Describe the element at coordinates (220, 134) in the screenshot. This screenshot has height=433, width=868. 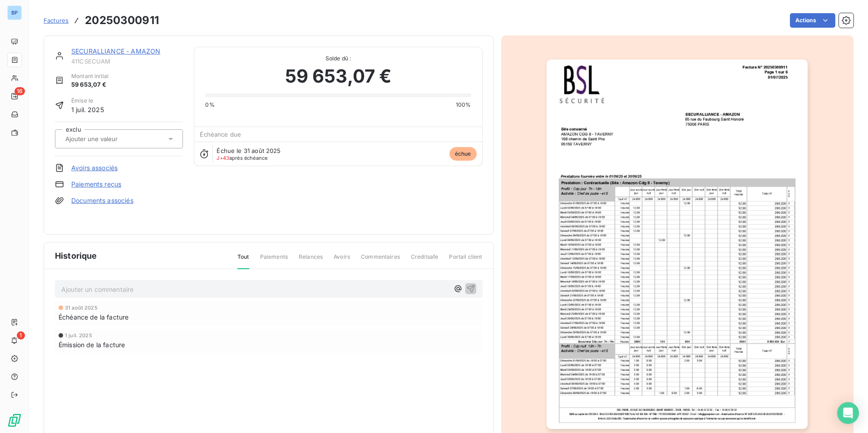
I see `span: Échéance due` at that location.